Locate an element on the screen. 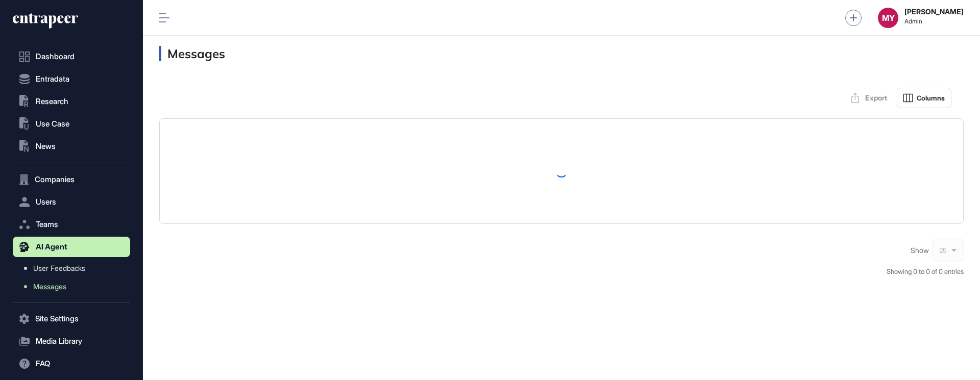 Image resolution: width=980 pixels, height=380 pixels. button: Users is located at coordinates (71, 202).